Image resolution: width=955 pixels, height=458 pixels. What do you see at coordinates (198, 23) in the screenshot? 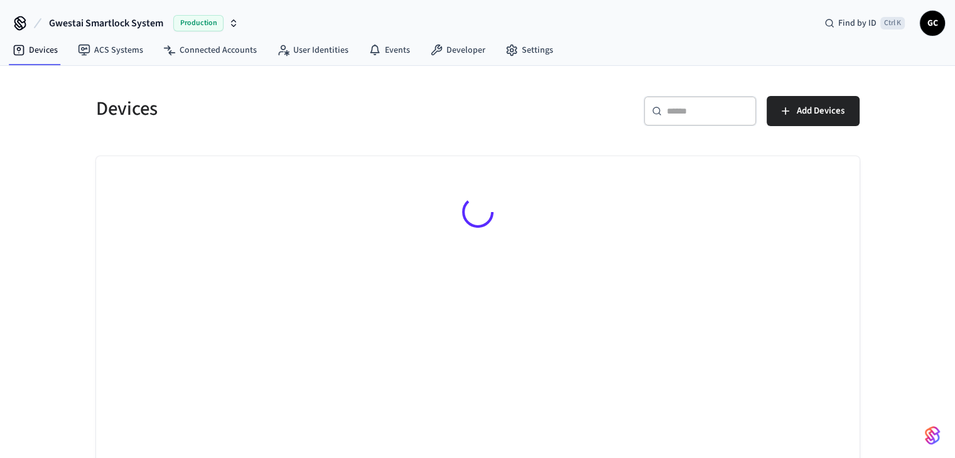
I see `span: Production` at bounding box center [198, 23].